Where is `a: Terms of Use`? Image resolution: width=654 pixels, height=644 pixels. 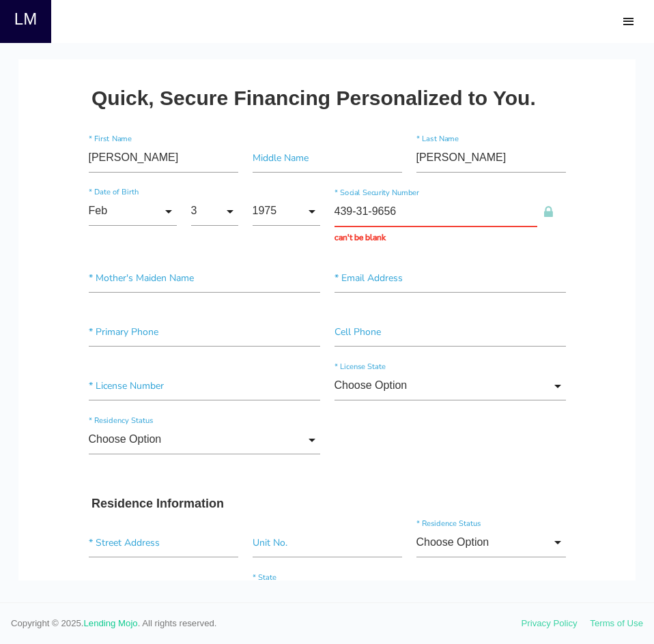 a: Terms of Use is located at coordinates (616, 623).